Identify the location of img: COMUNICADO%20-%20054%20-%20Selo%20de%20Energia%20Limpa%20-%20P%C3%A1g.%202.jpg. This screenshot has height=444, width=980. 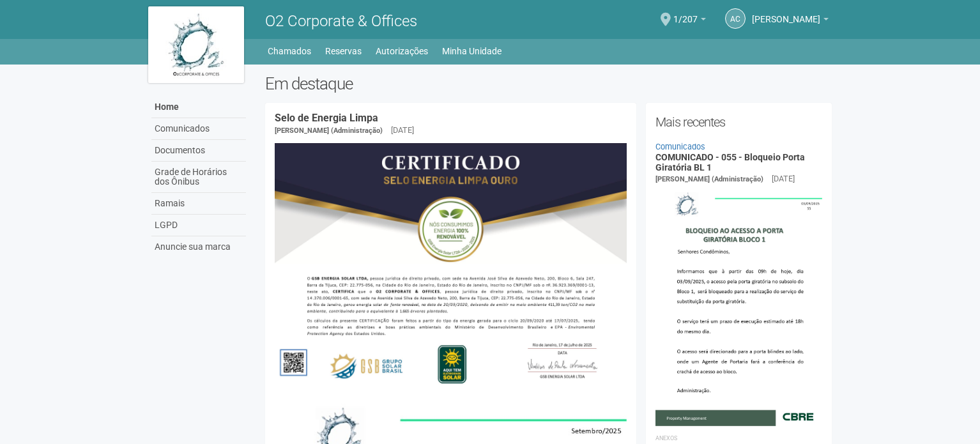
(450, 268).